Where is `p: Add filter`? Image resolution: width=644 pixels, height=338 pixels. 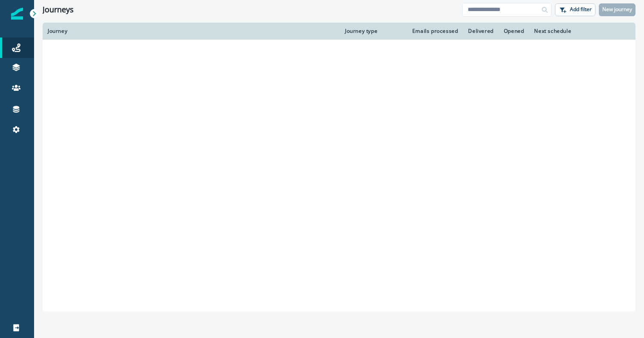
p: Add filter is located at coordinates (581, 10).